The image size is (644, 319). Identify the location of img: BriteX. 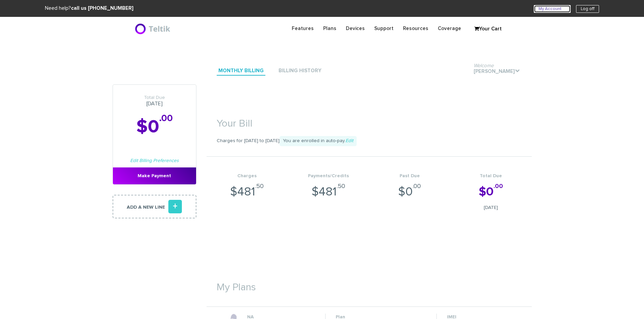
(153, 29).